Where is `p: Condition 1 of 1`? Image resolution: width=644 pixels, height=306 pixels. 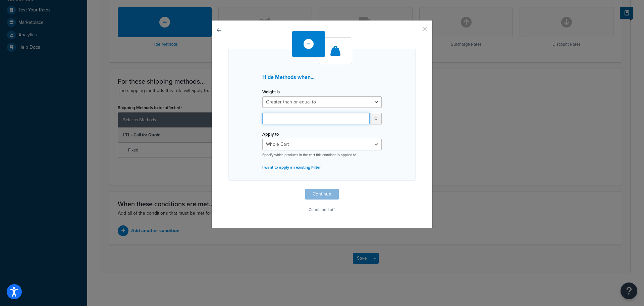 p: Condition 1 of 1 is located at coordinates (322, 209).